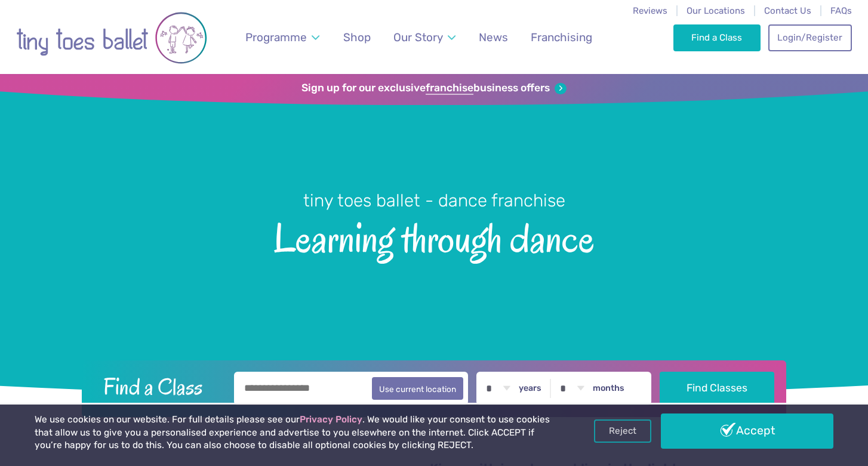  I want to click on span: News, so click(493, 37).